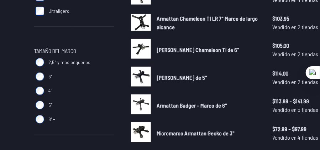 The image size is (320, 150). What do you see at coordinates (290, 101) in the screenshot?
I see `font: $113.99 - $141.99` at bounding box center [290, 101].